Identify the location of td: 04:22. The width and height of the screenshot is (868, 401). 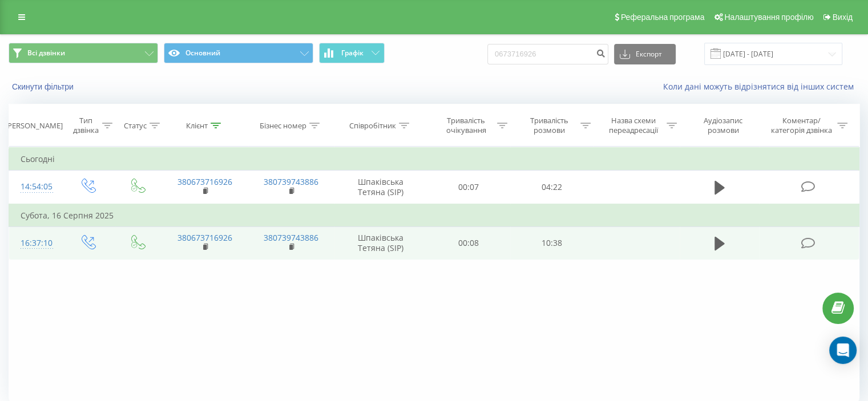
(551, 187).